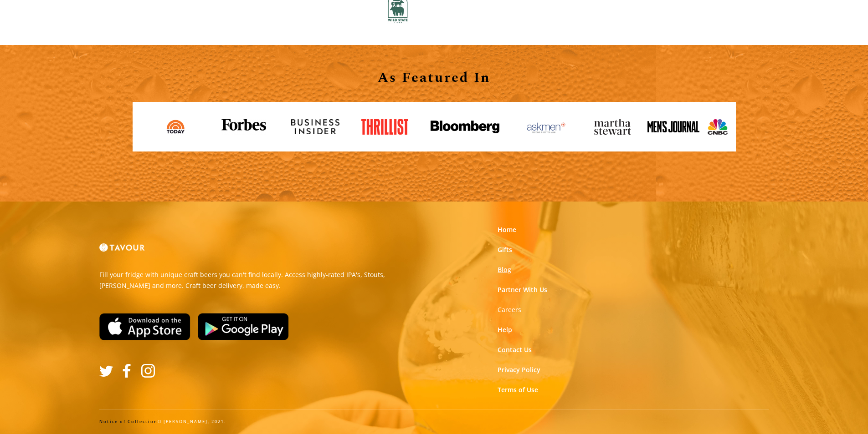 The image size is (868, 434). I want to click on a: Notice of Collection, so click(128, 421).